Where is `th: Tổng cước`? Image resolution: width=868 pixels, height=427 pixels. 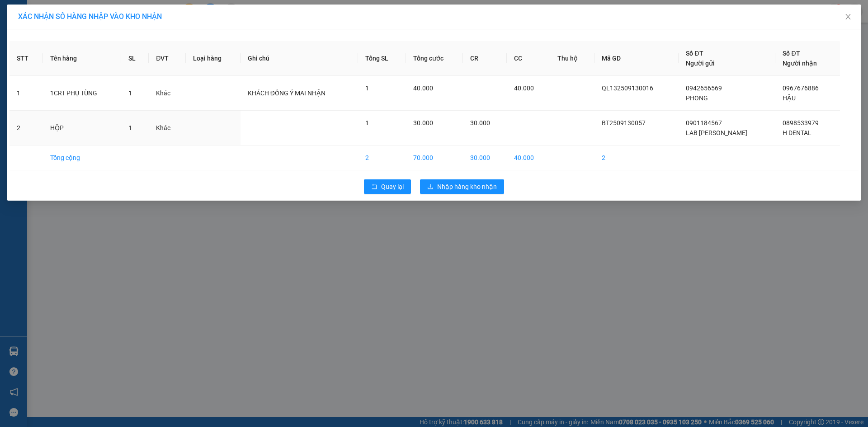
th: Tổng cước is located at coordinates (434, 58).